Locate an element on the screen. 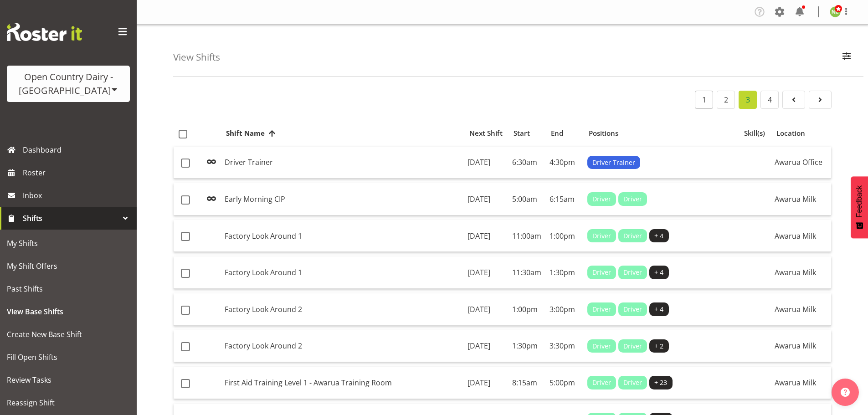 The height and width of the screenshot is (415, 868). td: 11:30am is located at coordinates (527, 273).